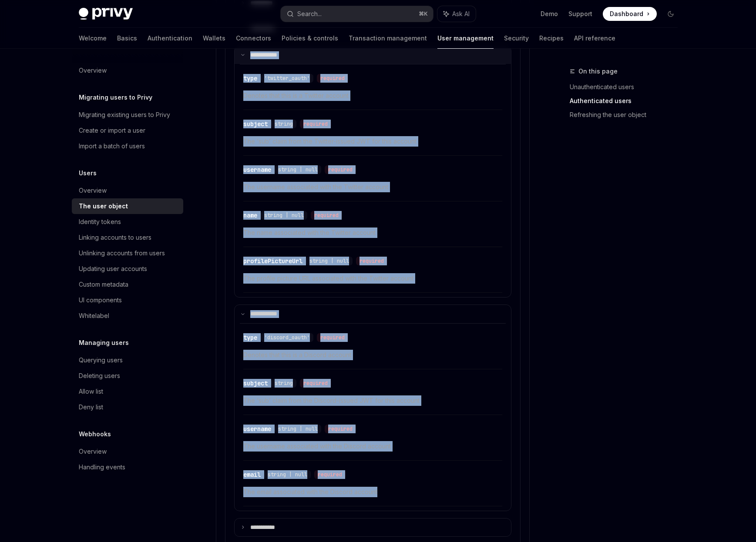 The width and height of the screenshot is (756, 542). I want to click on a: Handling events, so click(128, 467).